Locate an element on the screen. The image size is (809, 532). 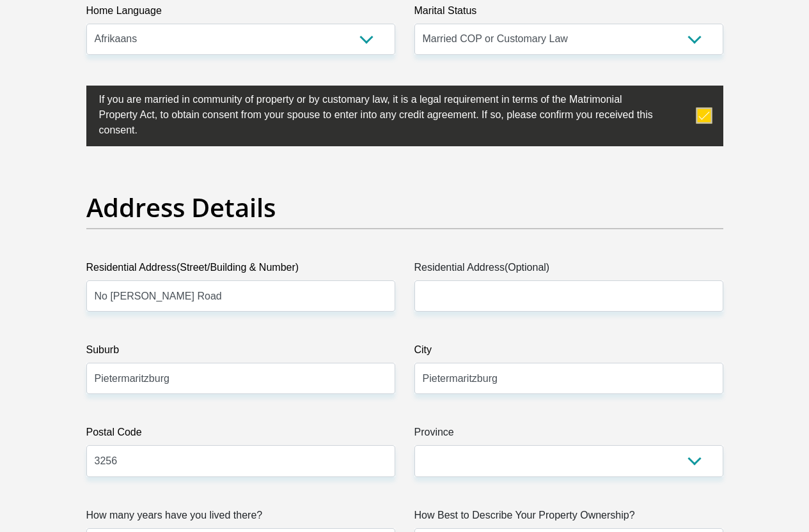
label: How Best to Describe Your Property Ownership? is located at coordinates (568, 518).